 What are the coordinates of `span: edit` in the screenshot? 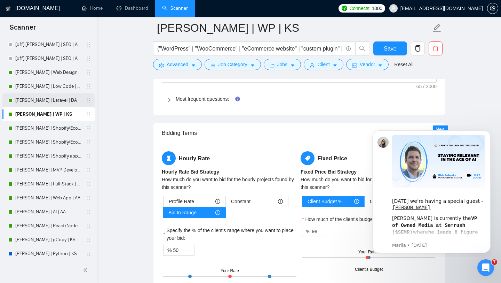 It's located at (437, 28).